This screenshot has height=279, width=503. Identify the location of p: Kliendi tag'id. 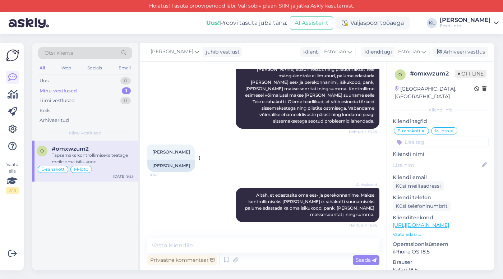
(440, 121).